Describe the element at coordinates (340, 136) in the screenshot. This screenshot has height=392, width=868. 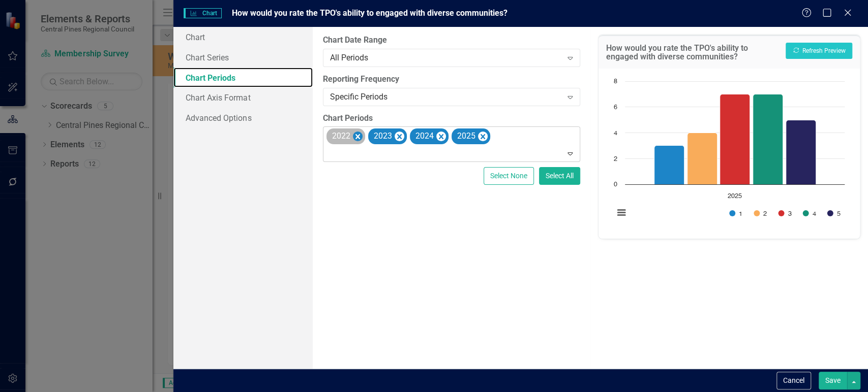
I see `div: 2022` at that location.